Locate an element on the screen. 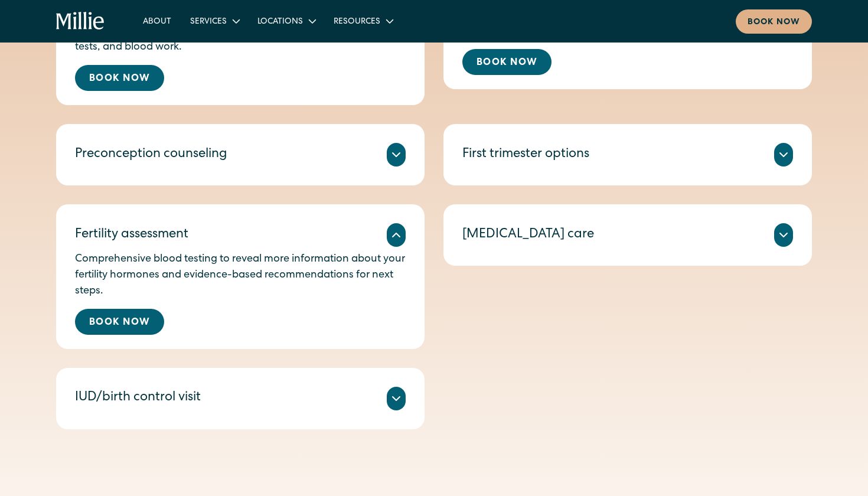 The height and width of the screenshot is (496, 868). div: First trimester options is located at coordinates (525, 155).